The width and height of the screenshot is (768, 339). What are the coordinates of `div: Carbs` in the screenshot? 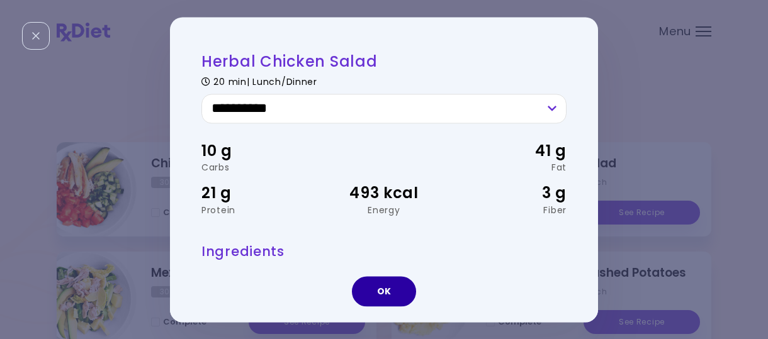 It's located at (262, 168).